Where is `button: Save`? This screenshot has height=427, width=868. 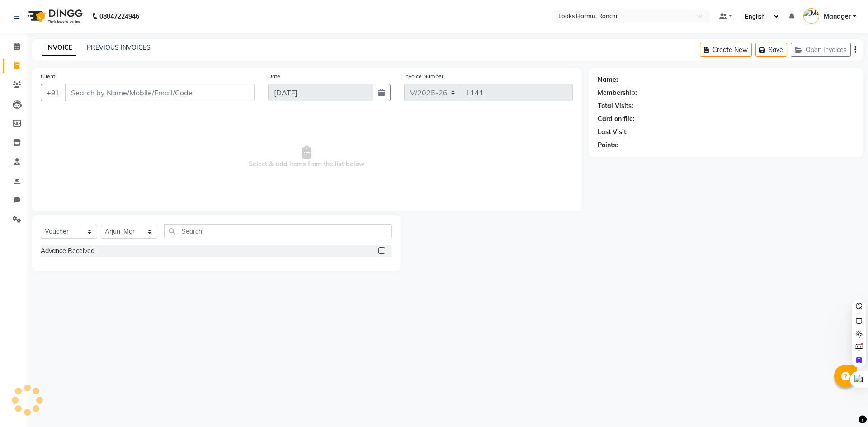 button: Save is located at coordinates (771, 50).